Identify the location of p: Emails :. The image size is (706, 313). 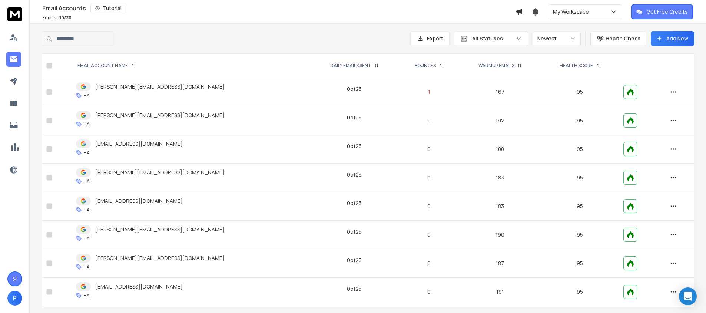
(57, 18).